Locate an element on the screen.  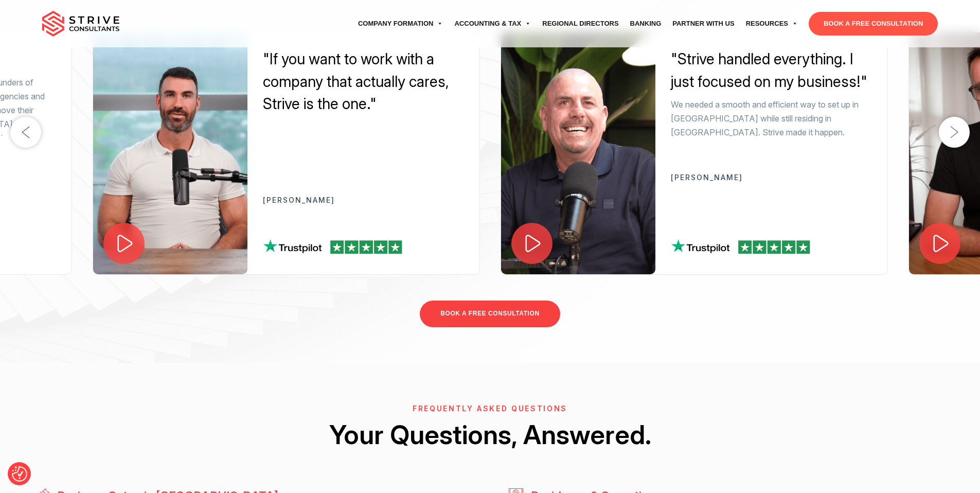
img: Revisit consent button is located at coordinates (19, 474).